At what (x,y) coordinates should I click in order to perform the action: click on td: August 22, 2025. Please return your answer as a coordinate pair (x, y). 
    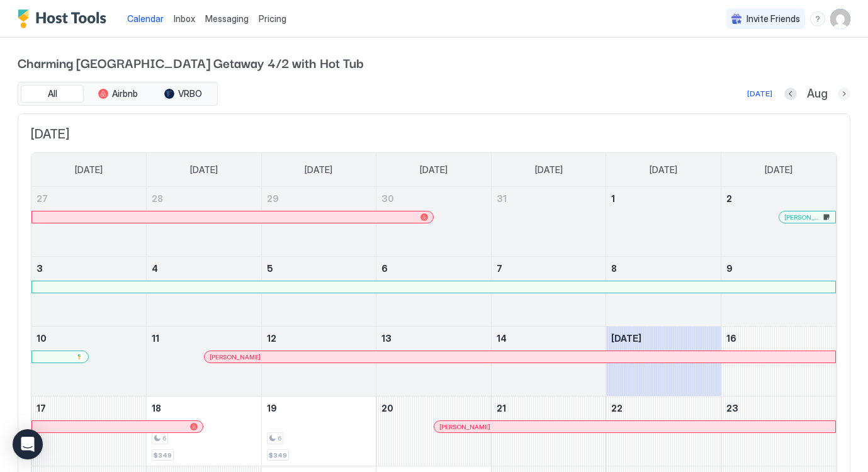
    Looking at the image, I should click on (663, 431).